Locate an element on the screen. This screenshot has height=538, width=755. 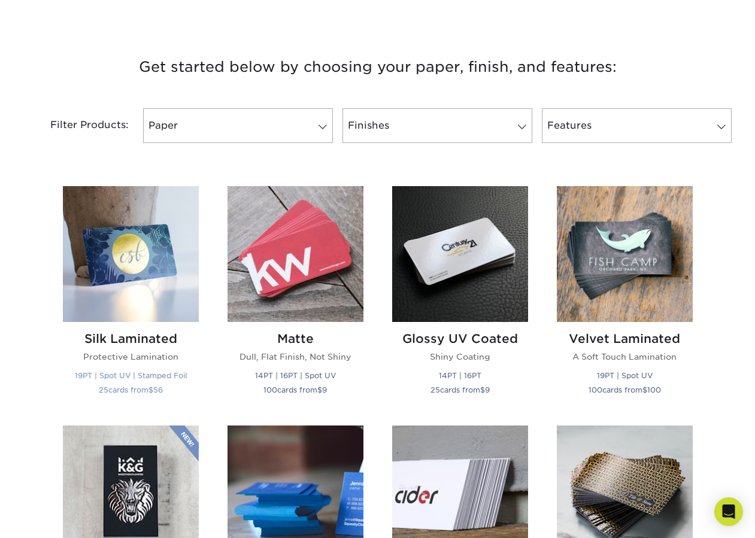
img: Glossy UV Coated Business Cards is located at coordinates (460, 254).